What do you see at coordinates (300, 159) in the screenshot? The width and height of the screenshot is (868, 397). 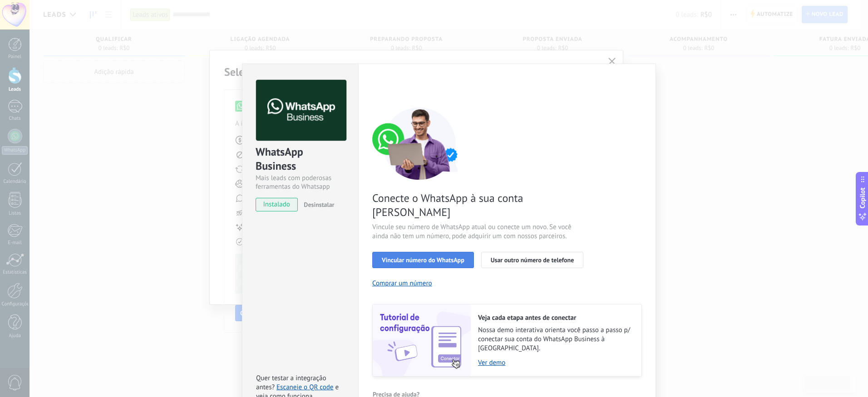 I see `div: WhatsApp Business` at bounding box center [300, 159].